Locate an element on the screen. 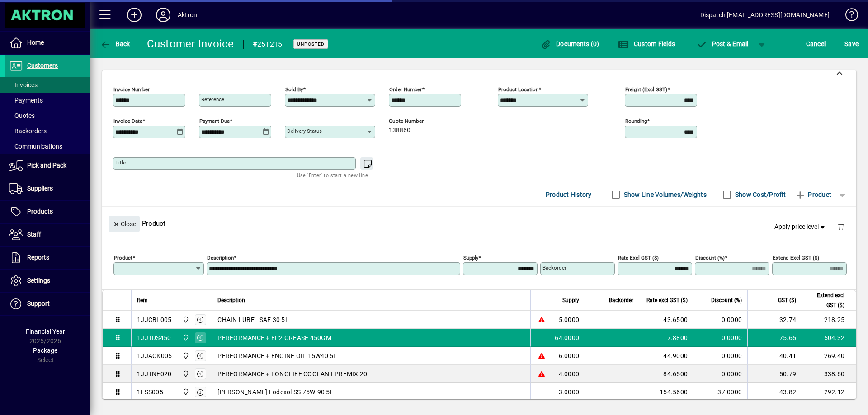  app-page-header-button: Delete is located at coordinates (841, 226).